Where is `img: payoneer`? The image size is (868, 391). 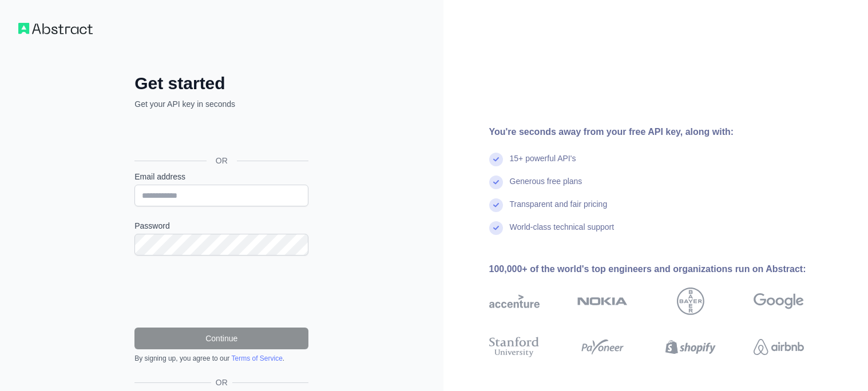
img: payoneer is located at coordinates (602, 347).